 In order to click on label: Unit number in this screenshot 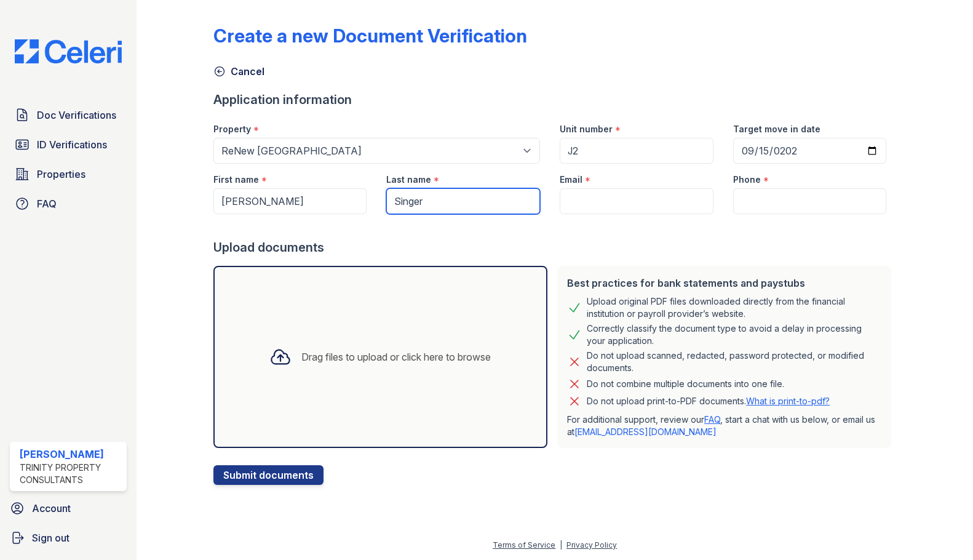, I will do `click(586, 130)`.